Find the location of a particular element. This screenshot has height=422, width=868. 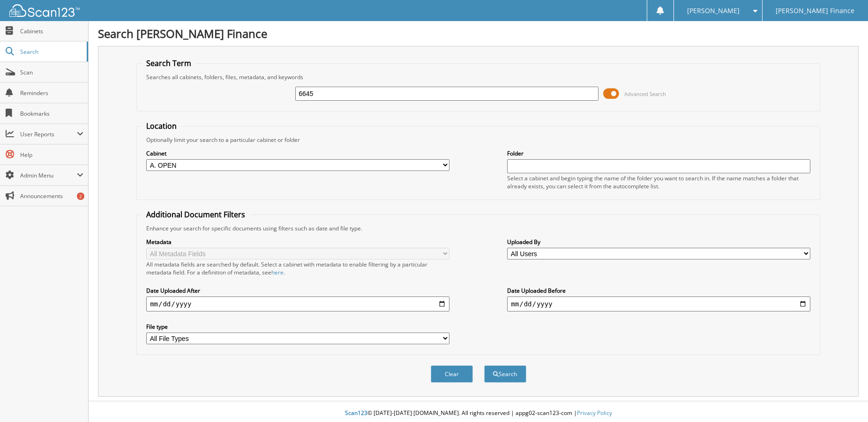

span: Announcements is located at coordinates (52, 196).